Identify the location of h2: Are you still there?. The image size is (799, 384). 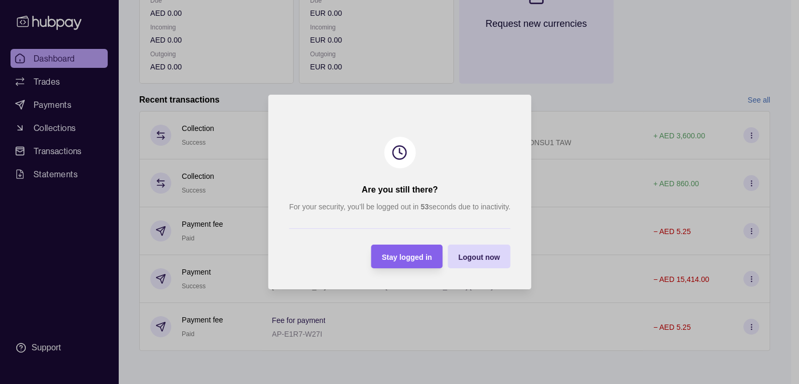
(399, 190).